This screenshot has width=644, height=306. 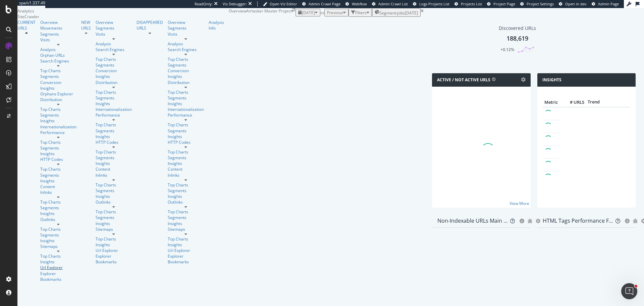 I want to click on span: Projects List, so click(x=471, y=4).